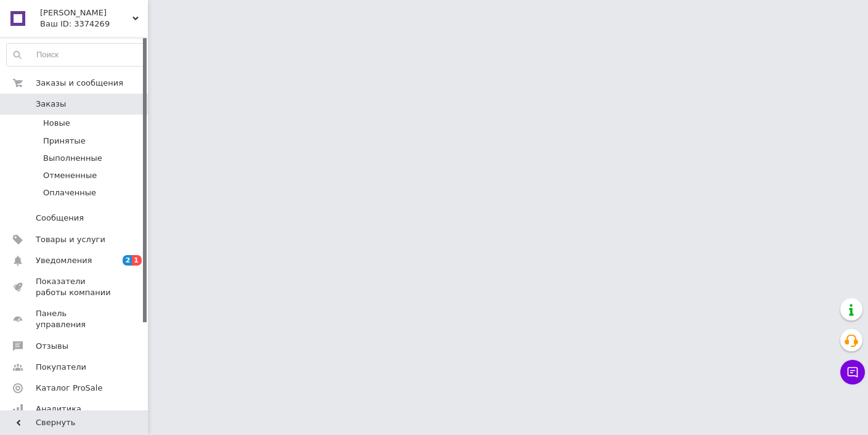  Describe the element at coordinates (58, 409) in the screenshot. I see `span: Аналитика` at that location.